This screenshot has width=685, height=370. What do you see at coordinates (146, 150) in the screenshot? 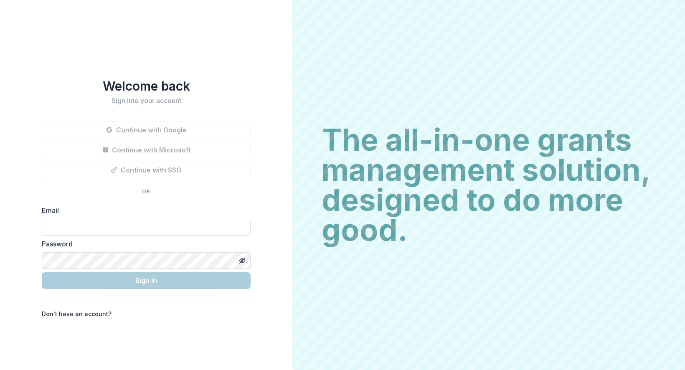
I see `button: Continue with Microsoft` at bounding box center [146, 150].